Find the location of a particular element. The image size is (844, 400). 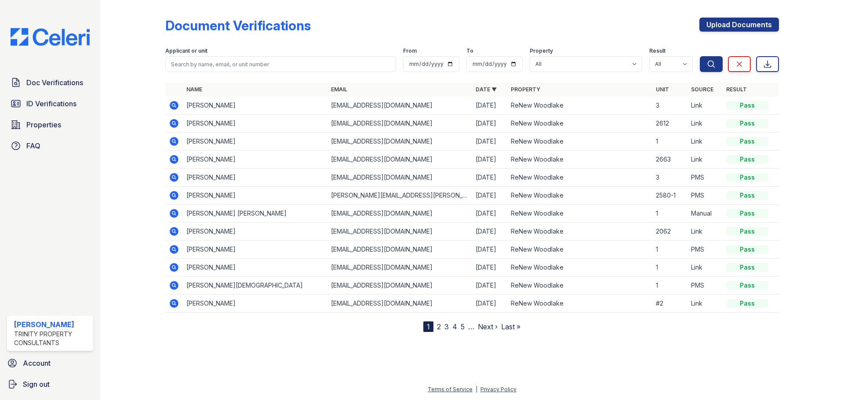

a: 3 is located at coordinates (446, 327).